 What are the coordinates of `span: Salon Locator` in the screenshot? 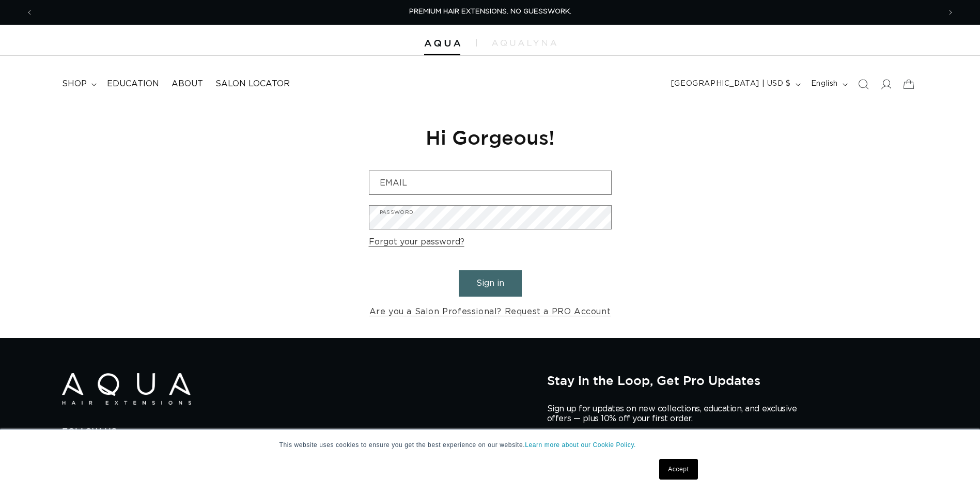 It's located at (253, 84).